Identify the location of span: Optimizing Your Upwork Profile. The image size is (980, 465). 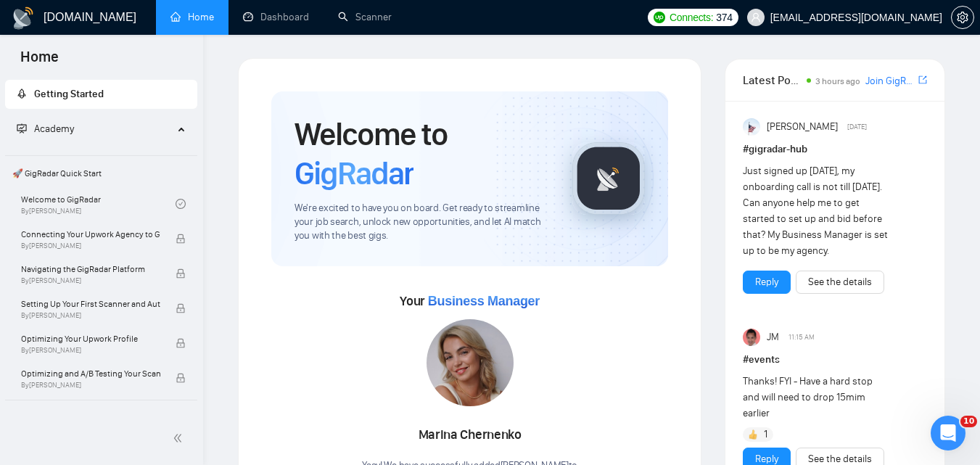
(91, 338).